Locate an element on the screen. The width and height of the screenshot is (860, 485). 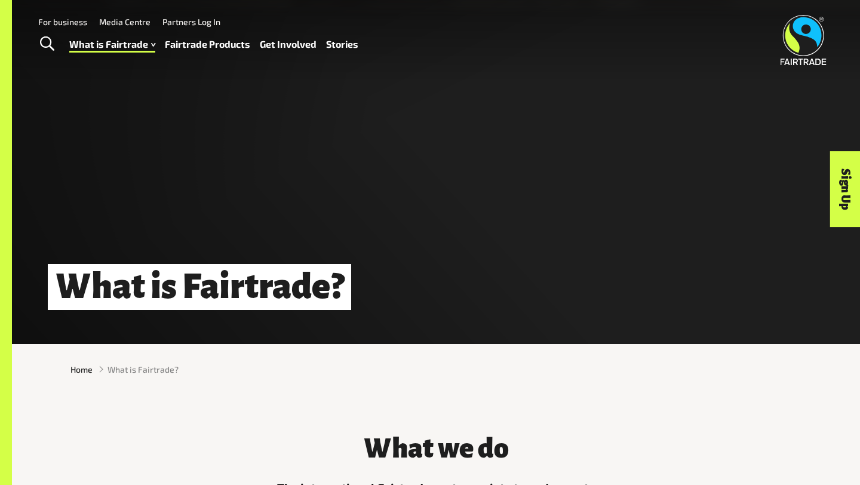
a: Get Involved is located at coordinates (288, 44).